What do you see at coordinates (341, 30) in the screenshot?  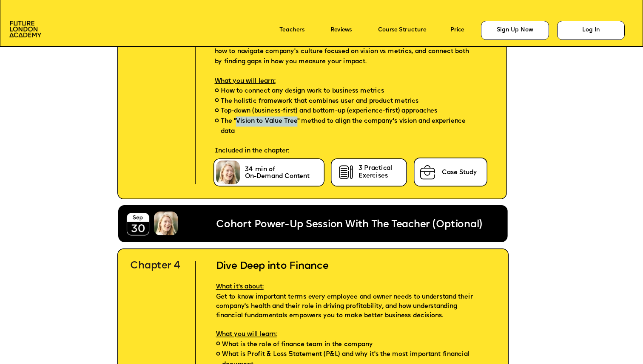 I see `a: Reviews` at bounding box center [341, 30].